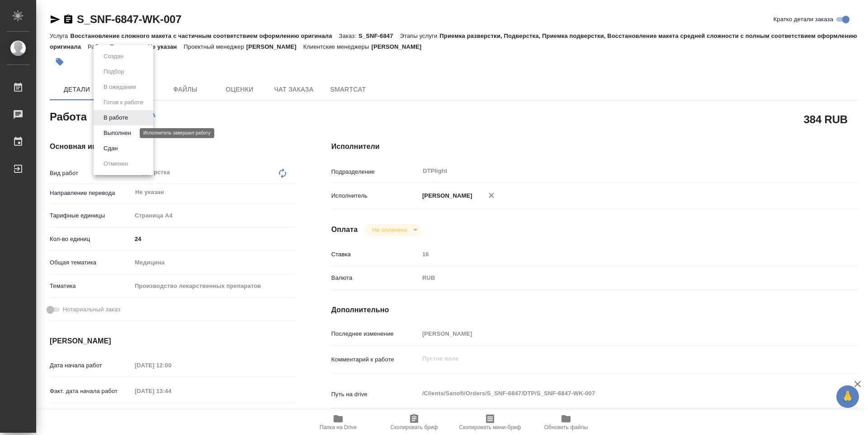 This screenshot has height=435, width=868. I want to click on button: Выполнен, so click(117, 133).